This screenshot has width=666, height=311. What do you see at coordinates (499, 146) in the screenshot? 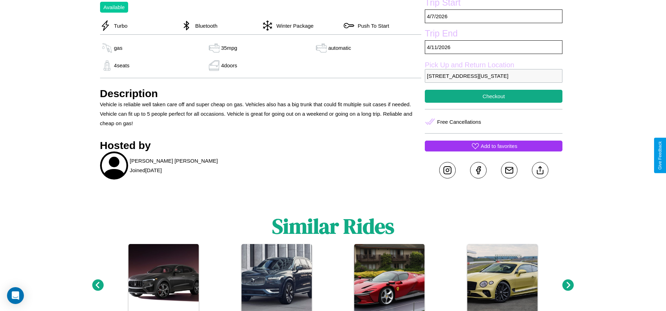
I see `p: Add to favorites` at bounding box center [499, 146].